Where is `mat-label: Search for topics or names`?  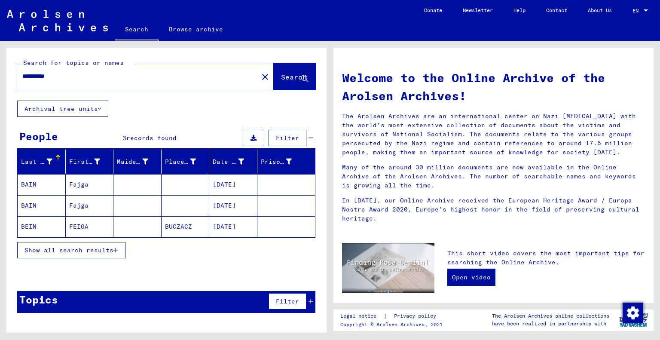
mat-label: Search for topics or names is located at coordinates (73, 63).